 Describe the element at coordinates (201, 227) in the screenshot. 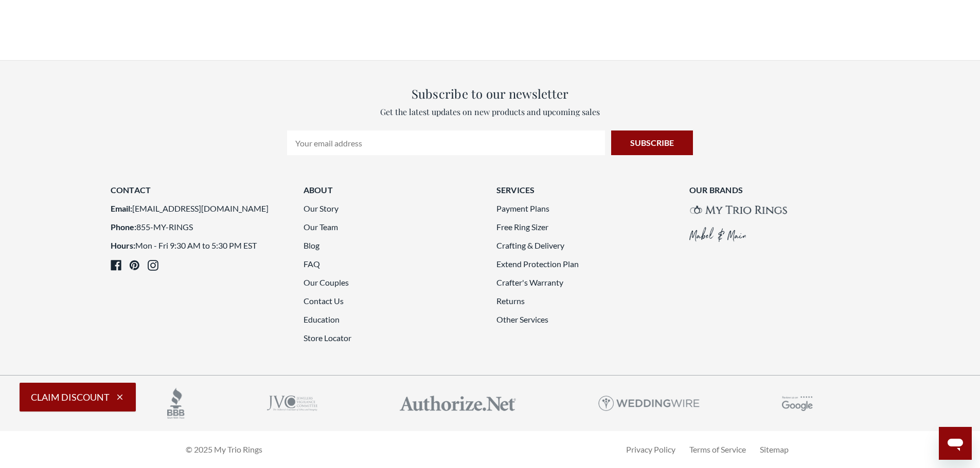

I see `li: 855-MY-RINGS` at that location.